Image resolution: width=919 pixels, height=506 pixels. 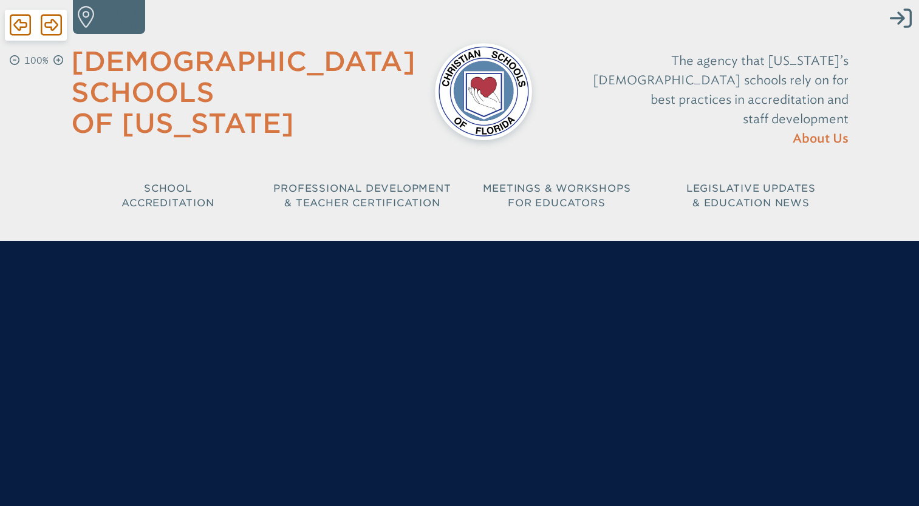 What do you see at coordinates (36, 61) in the screenshot?
I see `p: 100%` at bounding box center [36, 61].